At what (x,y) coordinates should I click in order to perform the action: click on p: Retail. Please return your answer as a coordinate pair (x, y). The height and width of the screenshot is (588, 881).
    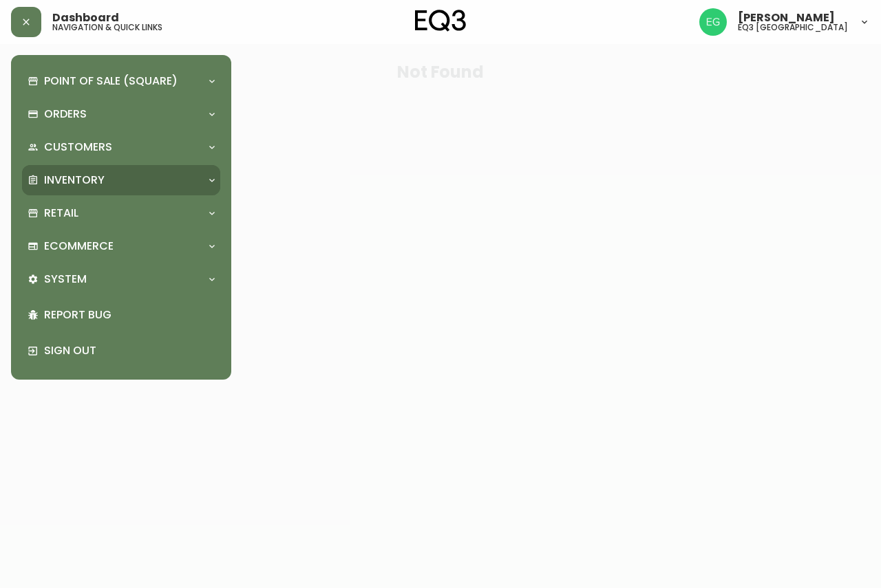
    Looking at the image, I should click on (61, 213).